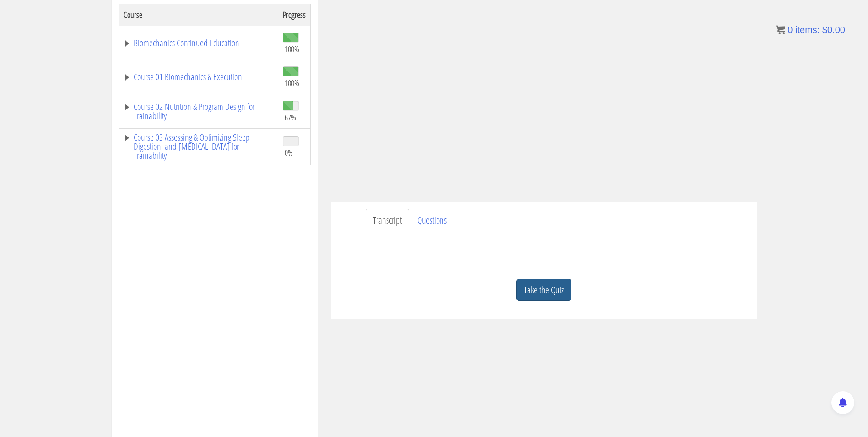  Describe the element at coordinates (289, 152) in the screenshot. I see `span: 0%` at that location.